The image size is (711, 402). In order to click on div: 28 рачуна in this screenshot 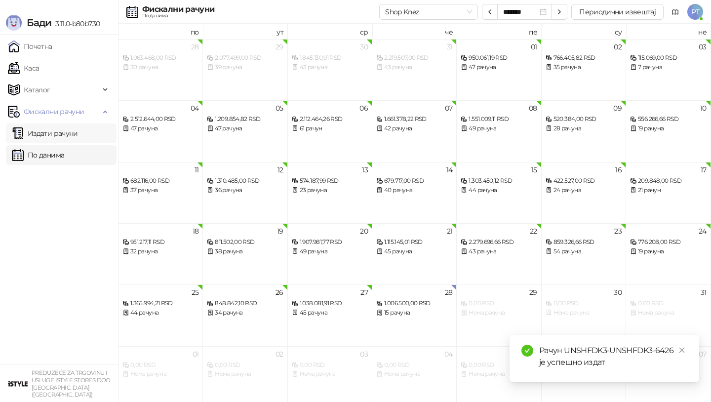, I will do `click(584, 128)`.